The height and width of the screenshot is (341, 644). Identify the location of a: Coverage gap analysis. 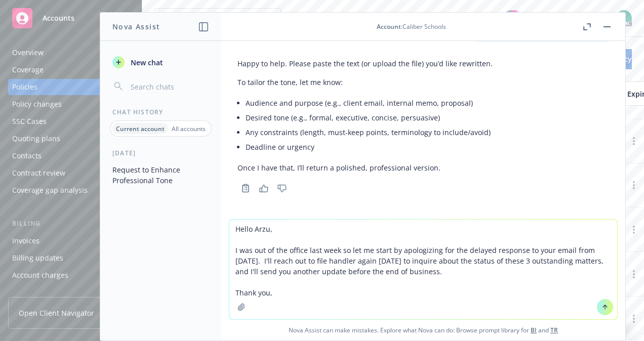
(71, 190).